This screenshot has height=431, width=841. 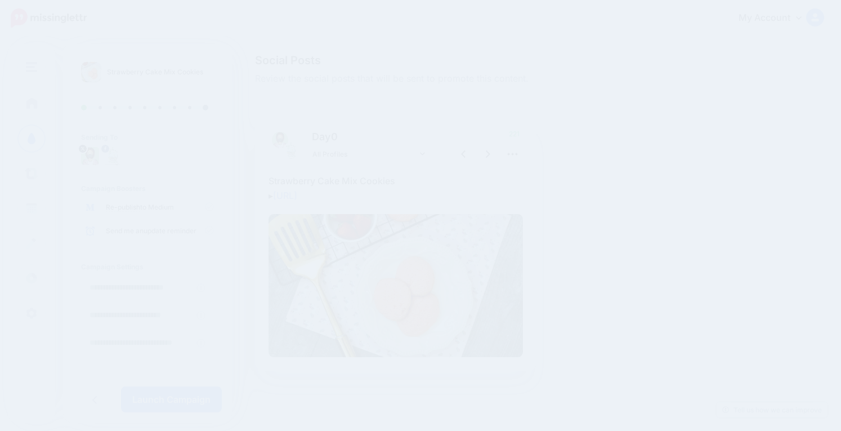 I want to click on img: 068fb659ccacfa508cb2645d70de9dc4_thumb.jpg, so click(x=91, y=72).